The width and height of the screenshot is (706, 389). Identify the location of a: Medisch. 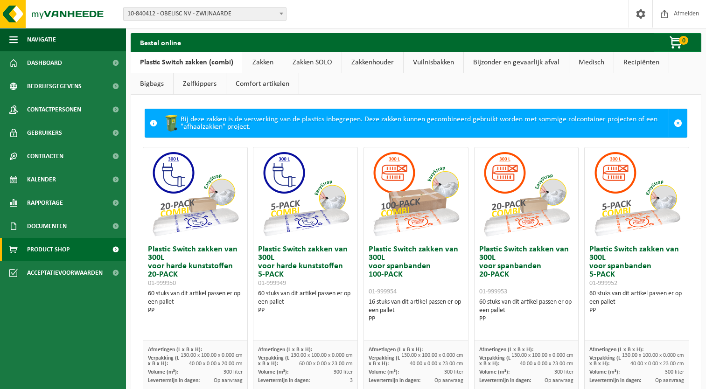
(591, 63).